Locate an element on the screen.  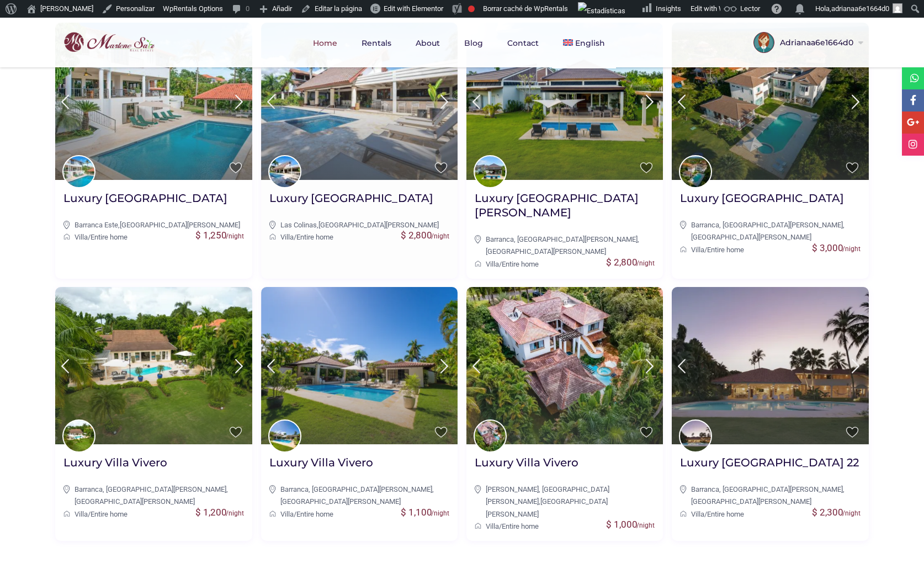
img: Luxury Villa Colinas is located at coordinates (359, 101).